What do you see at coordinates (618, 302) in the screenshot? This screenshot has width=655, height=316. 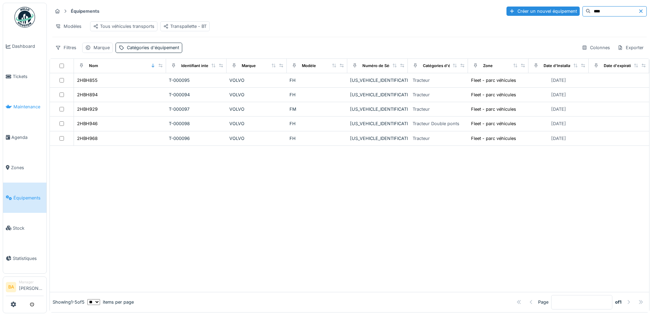 I see `strong: of 1` at bounding box center [618, 302].